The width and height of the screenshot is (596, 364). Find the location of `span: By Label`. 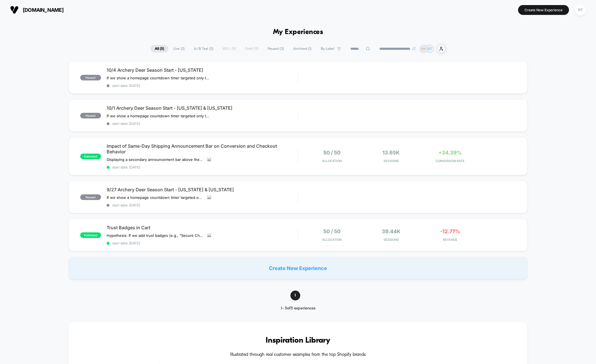

span: By Label is located at coordinates (328, 49).